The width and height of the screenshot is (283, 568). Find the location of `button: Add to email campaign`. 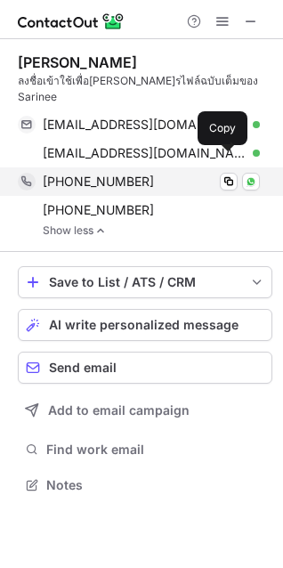

button: Add to email campaign is located at coordinates (145, 410).